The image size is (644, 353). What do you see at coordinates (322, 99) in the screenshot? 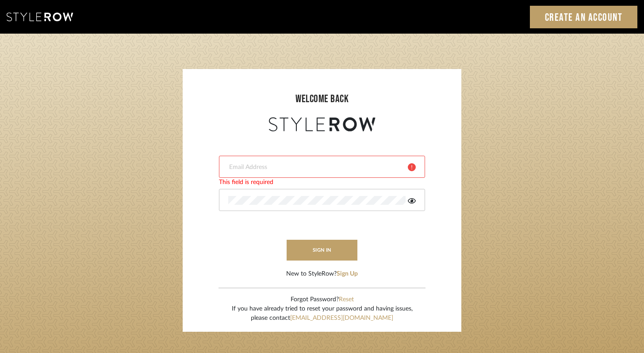
I see `div: welcome back` at bounding box center [322, 99].